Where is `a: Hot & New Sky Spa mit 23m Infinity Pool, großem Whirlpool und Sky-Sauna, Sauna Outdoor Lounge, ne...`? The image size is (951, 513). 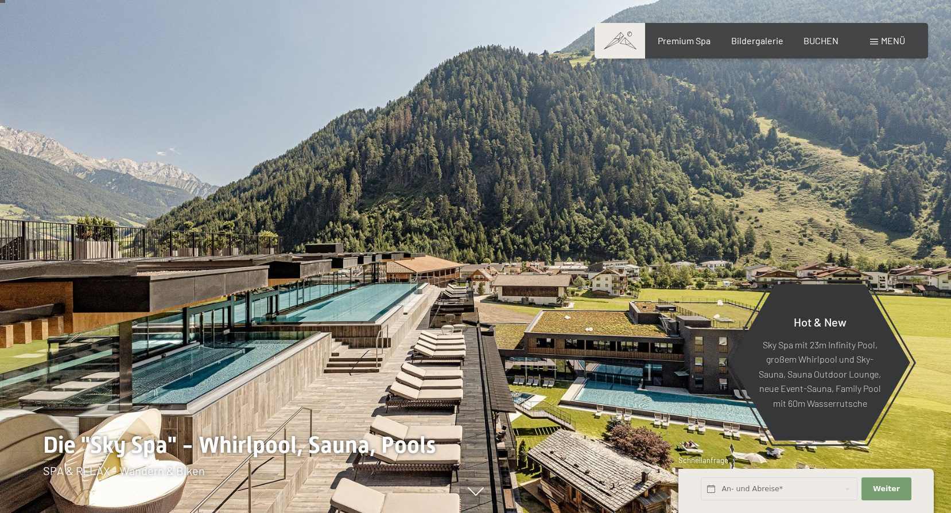 a: Hot & New Sky Spa mit 23m Infinity Pool, großem Whirlpool und Sky-Sauna, Sauna Outdoor Lounge, ne... is located at coordinates (820, 362).